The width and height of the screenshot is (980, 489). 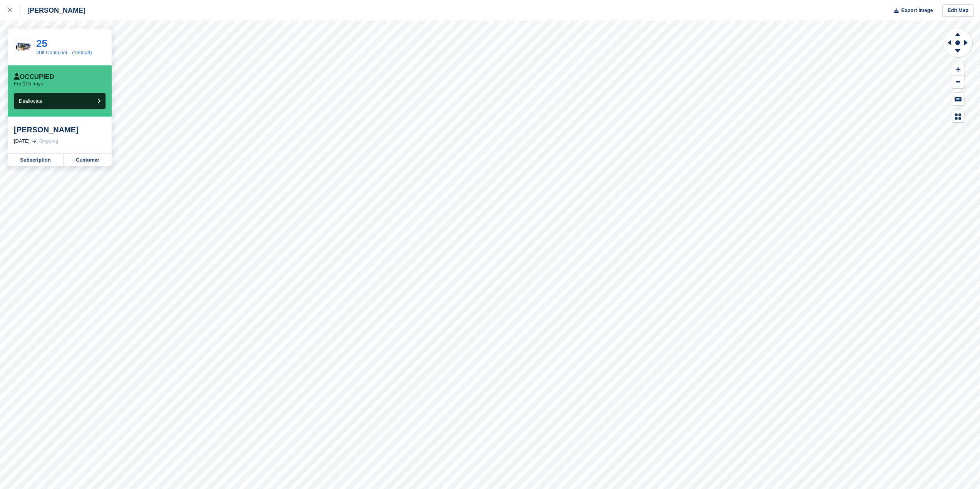 I want to click on a: Customer, so click(x=88, y=160).